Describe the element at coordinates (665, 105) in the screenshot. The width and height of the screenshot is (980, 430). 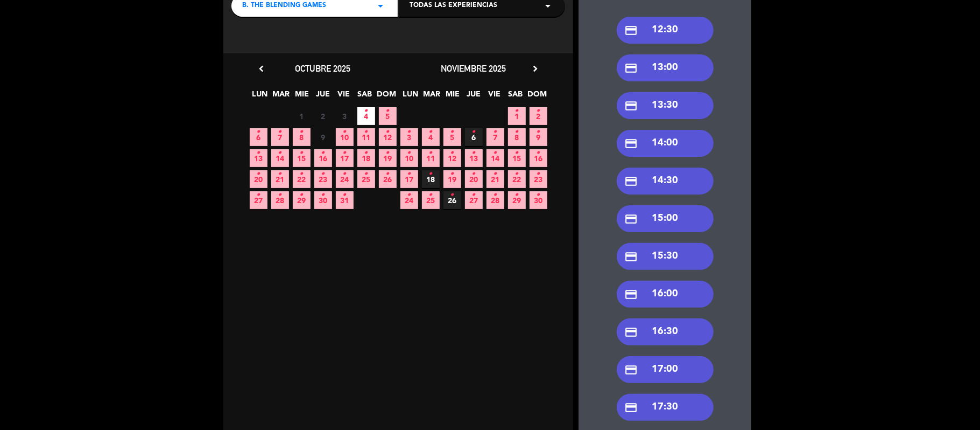
I see `div: 13:30` at that location.